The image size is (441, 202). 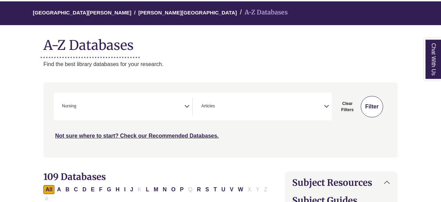 I want to click on button: Filter Results D, so click(x=84, y=190).